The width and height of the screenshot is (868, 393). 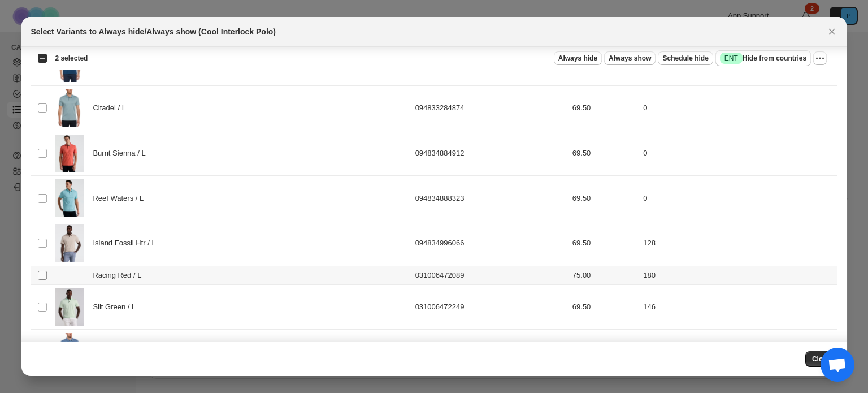 I want to click on td: 094834996066, so click(x=490, y=244).